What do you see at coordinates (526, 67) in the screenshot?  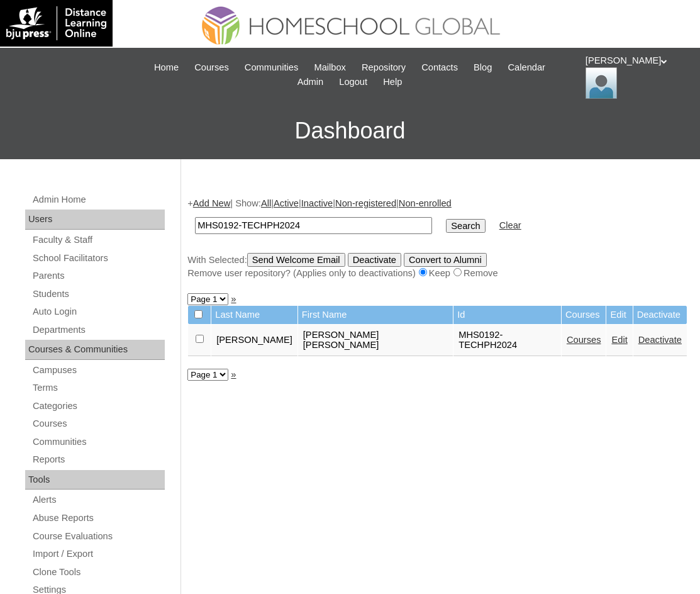 I see `a: Calendar` at bounding box center [526, 67].